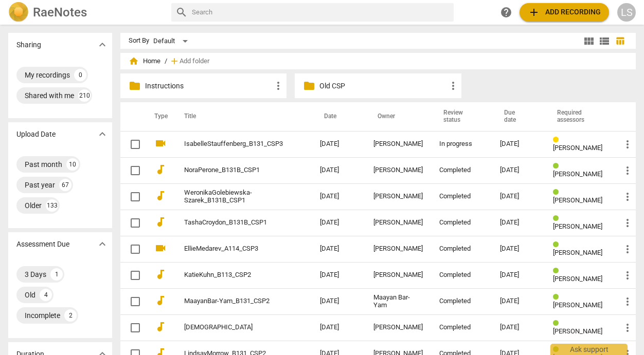 The width and height of the screenshot is (644, 355). Describe the element at coordinates (30, 295) in the screenshot. I see `div: Old` at that location.